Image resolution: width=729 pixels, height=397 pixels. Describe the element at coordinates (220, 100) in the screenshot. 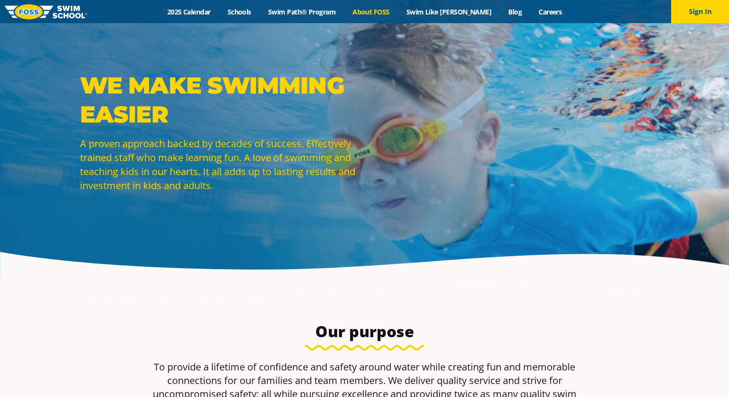

I see `p: WE MAKE SWIMMING EASIER` at that location.